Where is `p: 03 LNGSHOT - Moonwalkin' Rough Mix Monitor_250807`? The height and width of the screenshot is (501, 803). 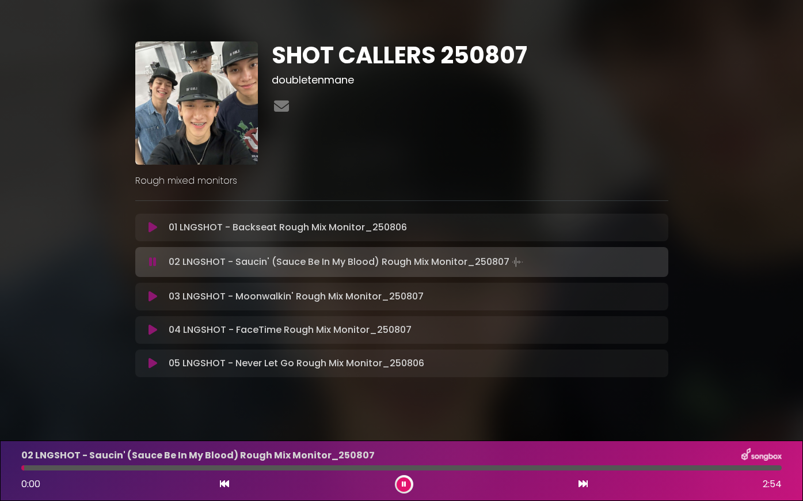 p: 03 LNGSHOT - Moonwalkin' Rough Mix Monitor_250807 is located at coordinates (296, 296).